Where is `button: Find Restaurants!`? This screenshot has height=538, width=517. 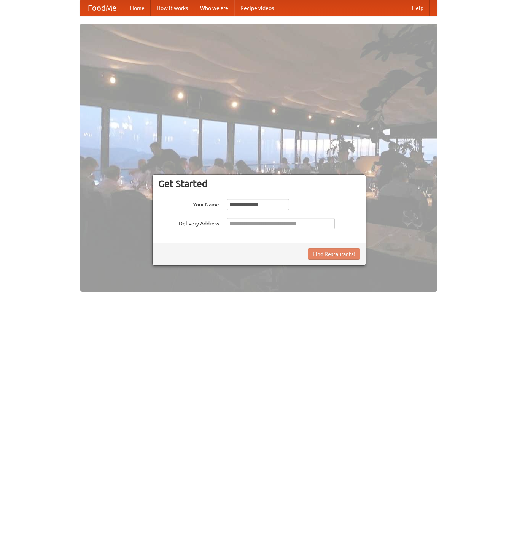
button: Find Restaurants! is located at coordinates (333, 254).